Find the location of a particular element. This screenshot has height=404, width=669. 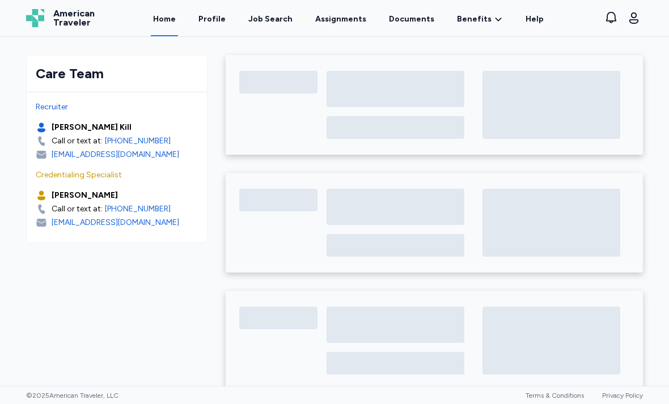

a: Privacy Policy is located at coordinates (622, 396).